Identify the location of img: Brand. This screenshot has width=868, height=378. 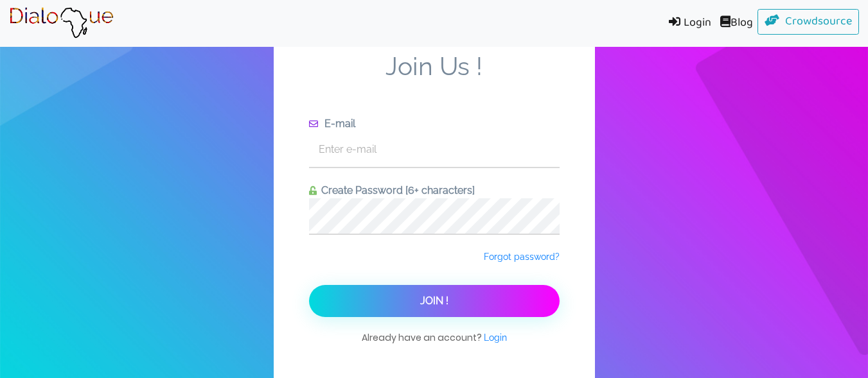
(61, 23).